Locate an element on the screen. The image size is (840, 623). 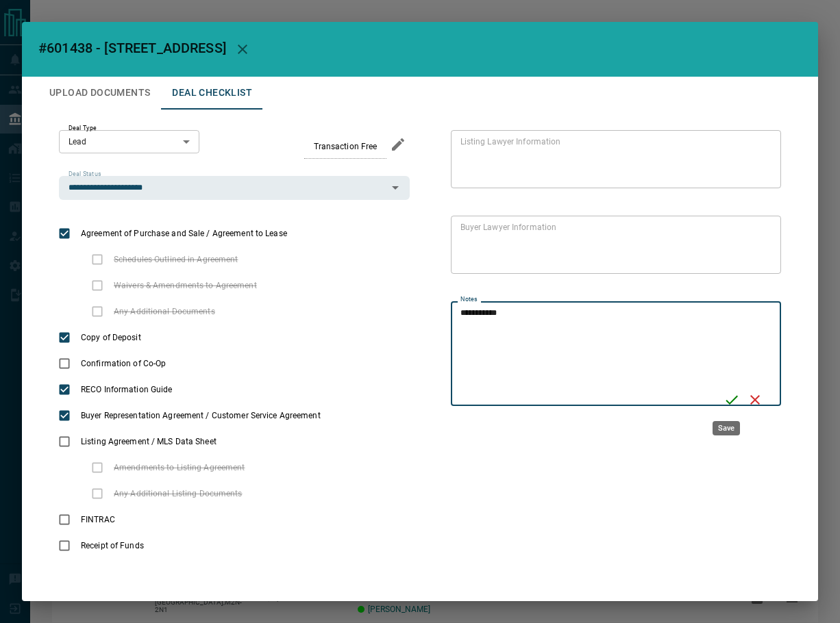
button: edit is located at coordinates (398, 145).